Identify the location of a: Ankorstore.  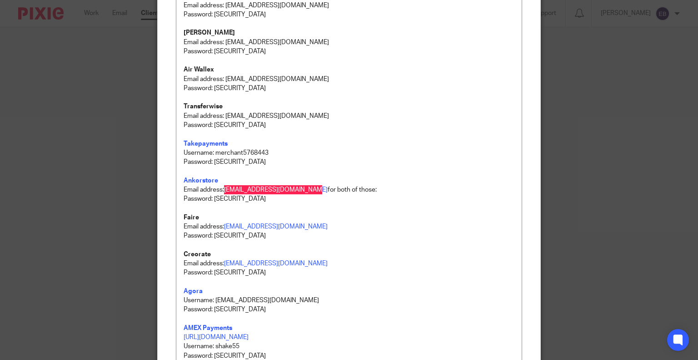
(201, 180).